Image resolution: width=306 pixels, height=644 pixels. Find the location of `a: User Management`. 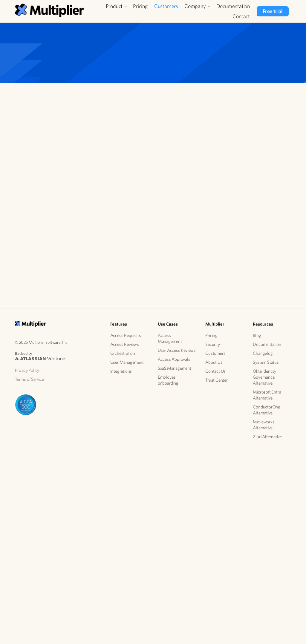

a: User Management is located at coordinates (129, 362).